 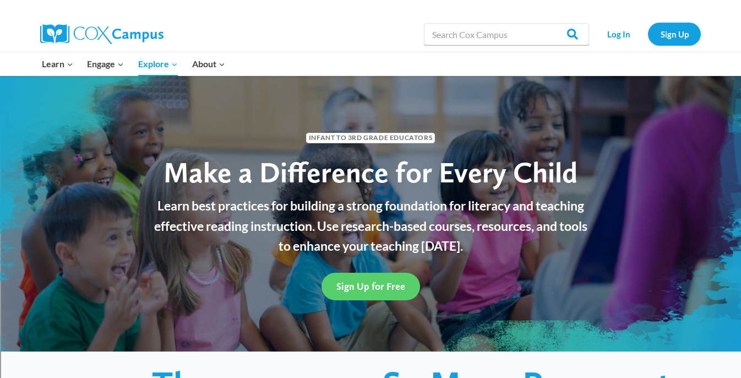 What do you see at coordinates (105, 64) in the screenshot?
I see `span: Engage` at bounding box center [105, 64].